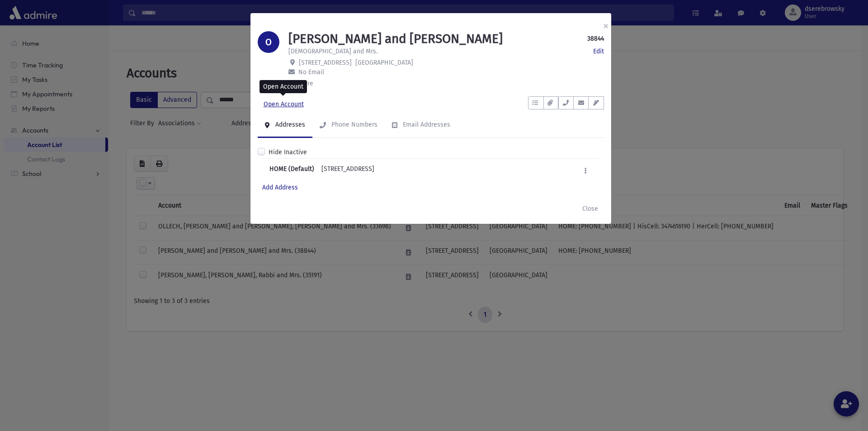 This screenshot has width=868, height=431. What do you see at coordinates (425, 124) in the screenshot?
I see `div: Email Addresses` at bounding box center [425, 124].